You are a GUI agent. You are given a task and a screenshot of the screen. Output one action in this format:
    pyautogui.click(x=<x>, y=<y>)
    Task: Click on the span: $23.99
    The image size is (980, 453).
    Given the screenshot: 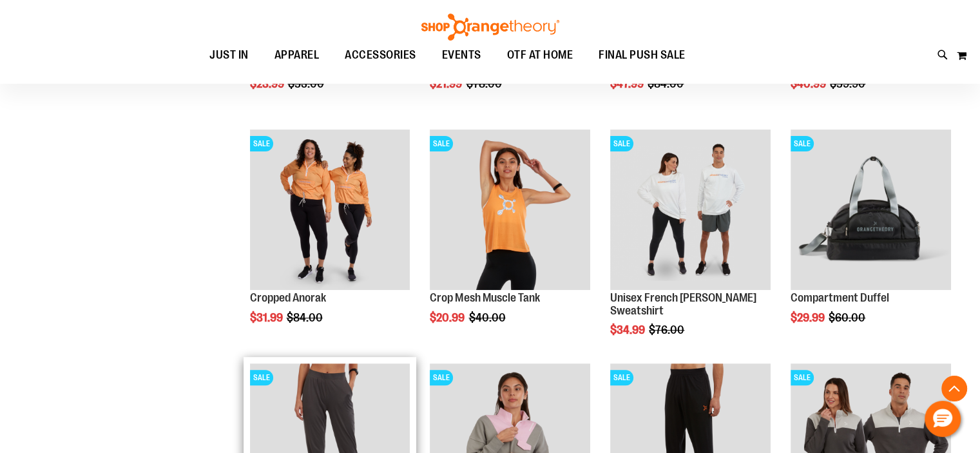 What is the action you would take?
    pyautogui.click(x=268, y=84)
    